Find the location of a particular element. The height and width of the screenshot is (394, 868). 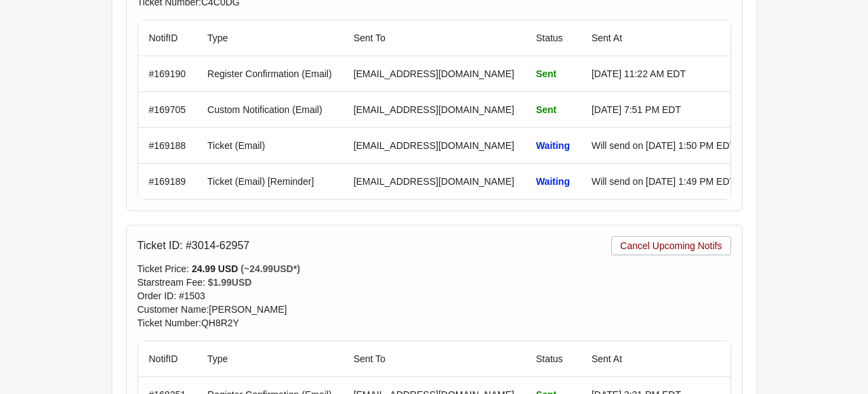

td: Register Confirmation (Email) is located at coordinates (270, 74).